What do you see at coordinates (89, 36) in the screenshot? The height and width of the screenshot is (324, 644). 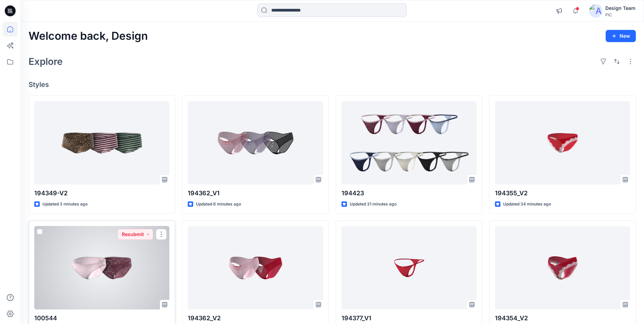 I see `h2: Welcome back, Design` at bounding box center [89, 36].